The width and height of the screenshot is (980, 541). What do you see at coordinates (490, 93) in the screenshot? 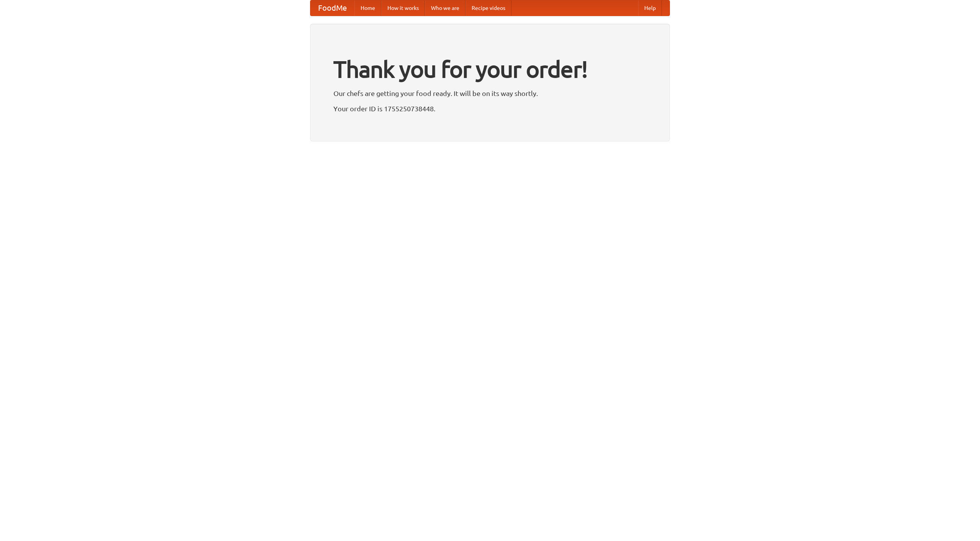
I see `p: Our chefs are getting your food ready. It will be on its way shortly.` at bounding box center [490, 93].